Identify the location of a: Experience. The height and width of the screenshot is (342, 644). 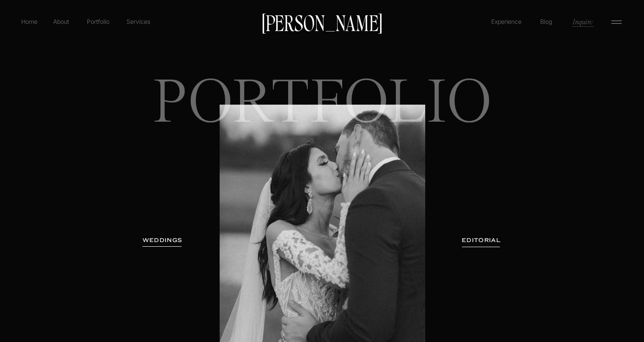
(506, 21).